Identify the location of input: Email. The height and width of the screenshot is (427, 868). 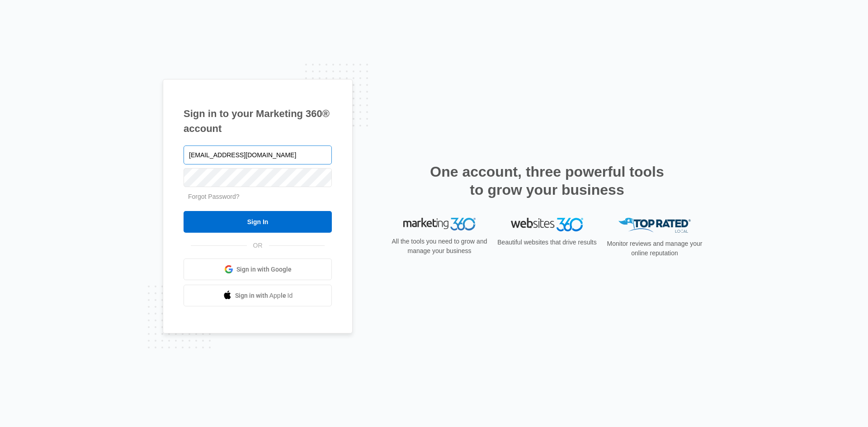
(258, 155).